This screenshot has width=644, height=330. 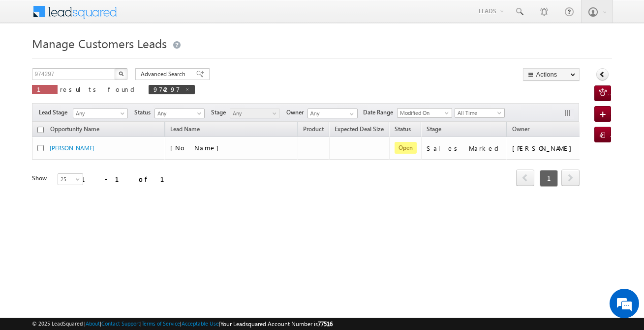 I want to click on a: 25, so click(x=70, y=179).